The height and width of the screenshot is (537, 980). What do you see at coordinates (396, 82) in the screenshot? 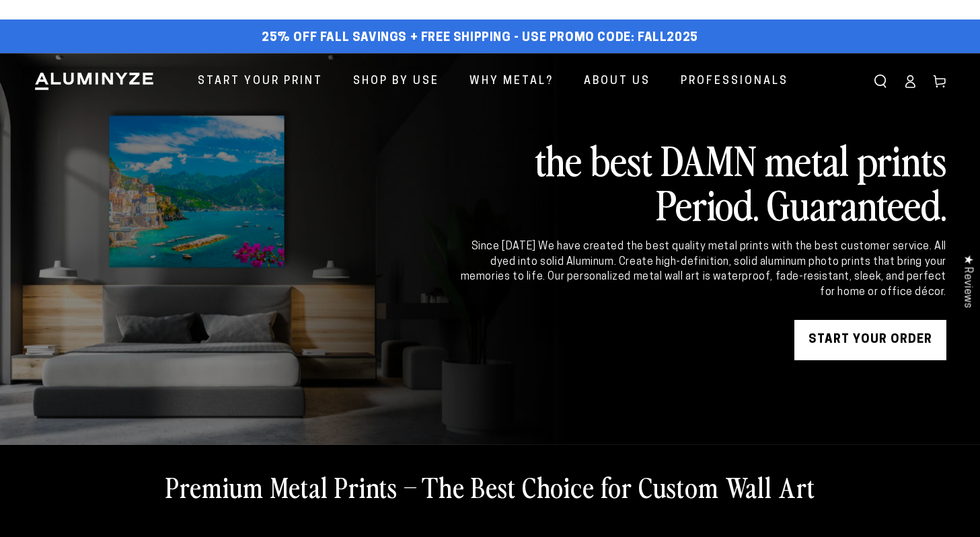
I see `span: Shop By Use` at bounding box center [396, 82].